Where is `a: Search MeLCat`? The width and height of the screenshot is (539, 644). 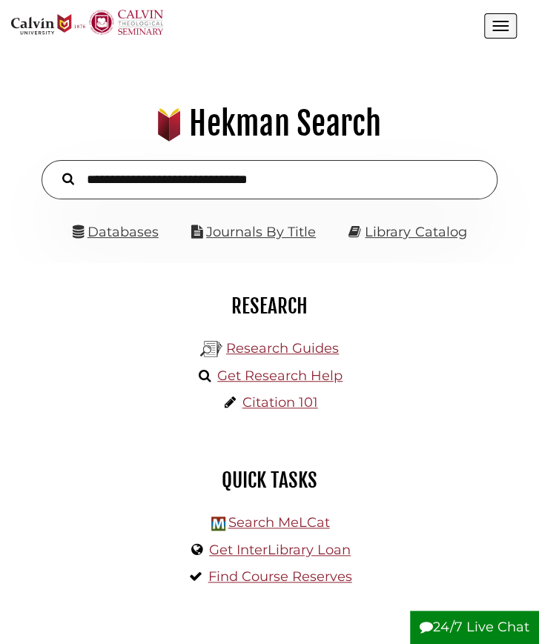 a: Search MeLCat is located at coordinates (278, 523).